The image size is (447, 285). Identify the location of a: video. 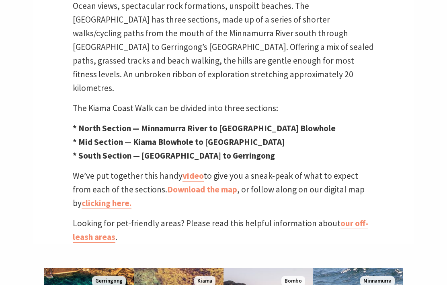
(193, 176).